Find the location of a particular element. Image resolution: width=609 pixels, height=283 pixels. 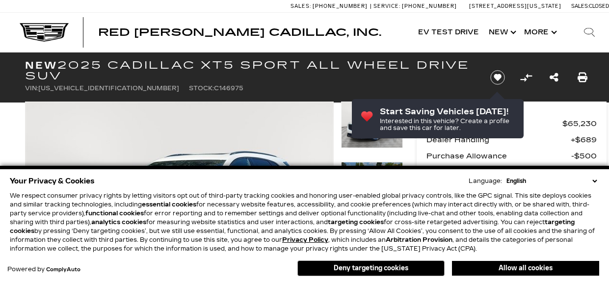

span: $689 is located at coordinates (583, 140).